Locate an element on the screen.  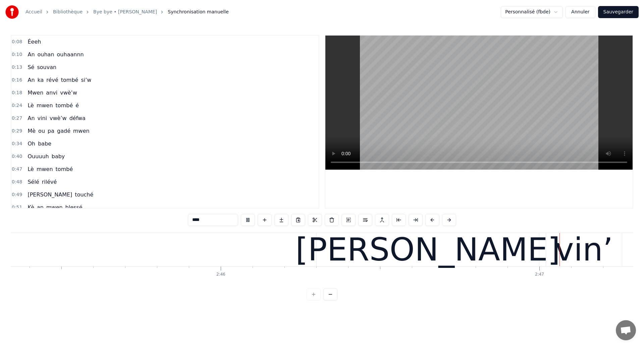
div: Ouvrir le chat is located at coordinates (626, 330).